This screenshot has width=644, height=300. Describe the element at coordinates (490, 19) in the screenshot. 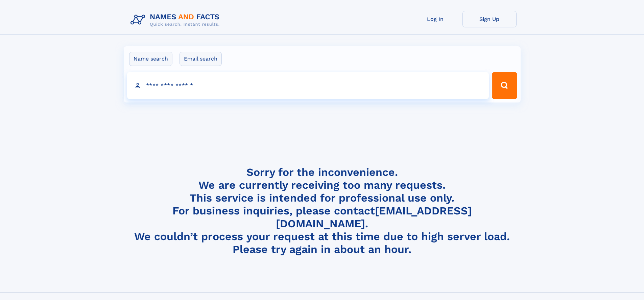

I see `a: Sign Up` at that location.